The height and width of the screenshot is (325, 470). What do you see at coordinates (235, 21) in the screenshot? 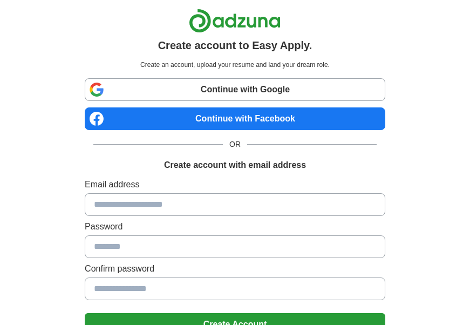
I see `img: Adzuna logo` at bounding box center [235, 21].